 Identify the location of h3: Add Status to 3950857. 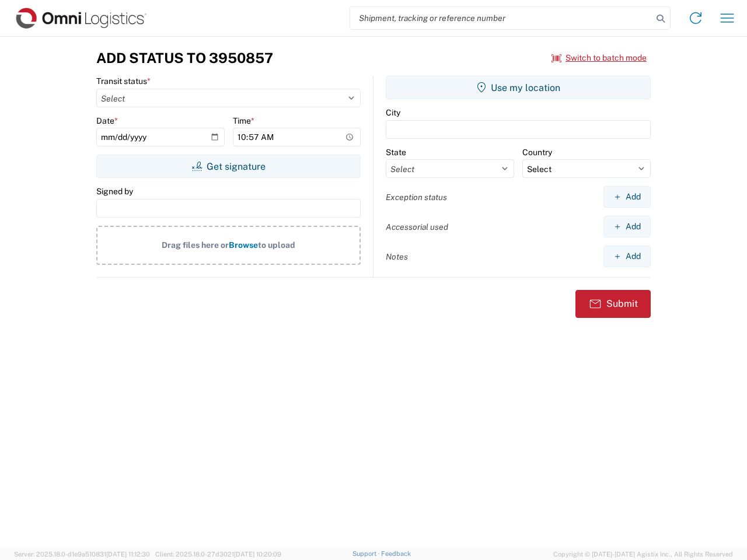
(184, 58).